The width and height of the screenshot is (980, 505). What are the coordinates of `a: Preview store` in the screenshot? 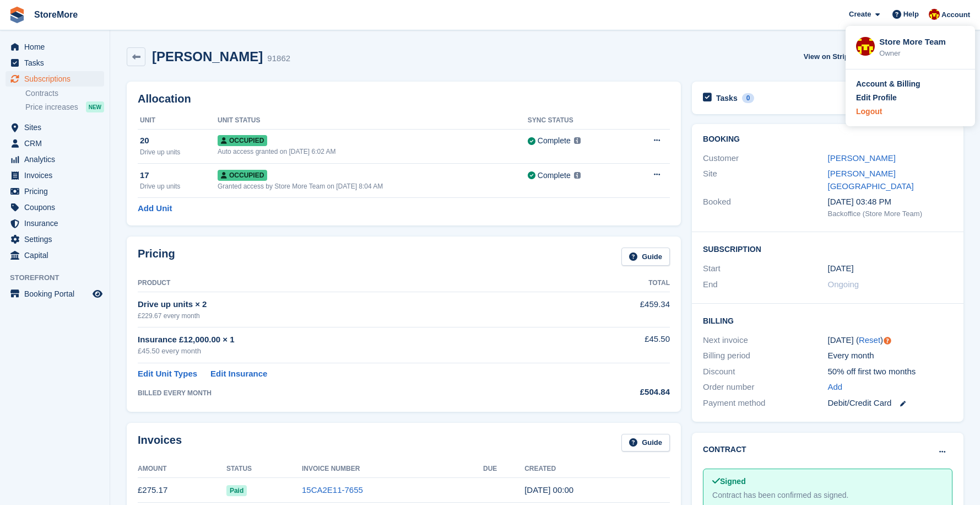 It's located at (98, 294).